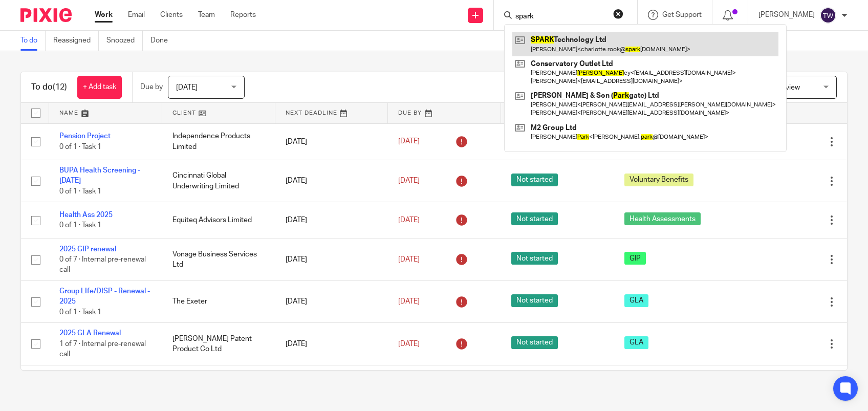  What do you see at coordinates (60, 87) in the screenshot?
I see `span: (12)` at bounding box center [60, 87].